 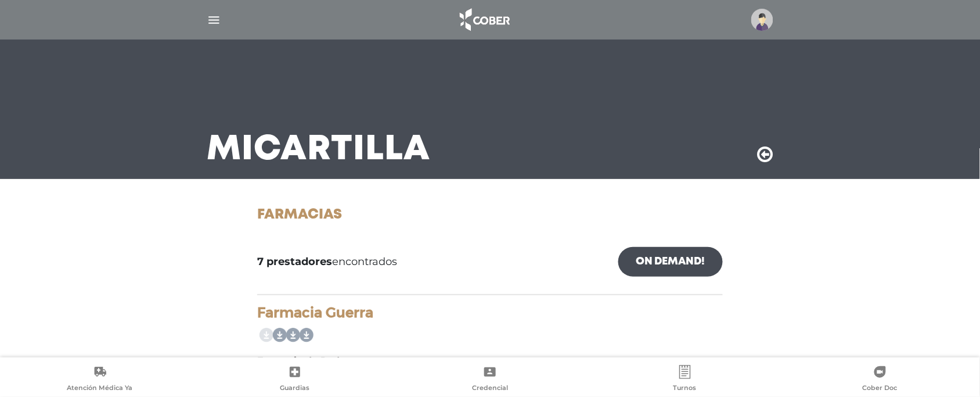 What do you see at coordinates (490, 379) in the screenshot?
I see `a: Credencial` at bounding box center [490, 379].